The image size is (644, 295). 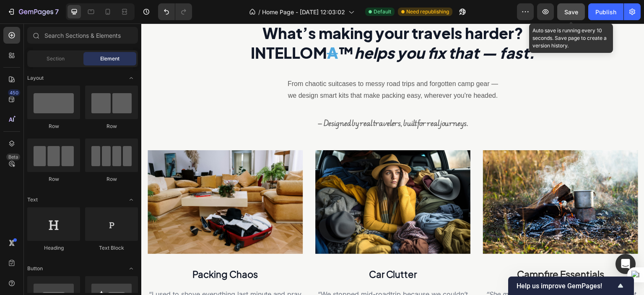 What do you see at coordinates (191, 29) in the screenshot?
I see `strong: A` at bounding box center [191, 29].